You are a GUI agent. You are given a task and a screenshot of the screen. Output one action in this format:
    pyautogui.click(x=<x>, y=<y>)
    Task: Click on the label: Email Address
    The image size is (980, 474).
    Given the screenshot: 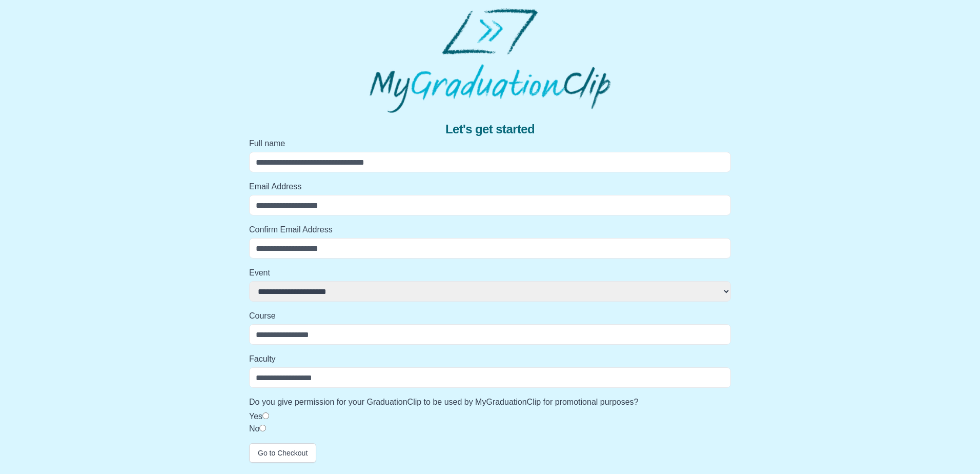 What is the action you would take?
    pyautogui.click(x=490, y=187)
    